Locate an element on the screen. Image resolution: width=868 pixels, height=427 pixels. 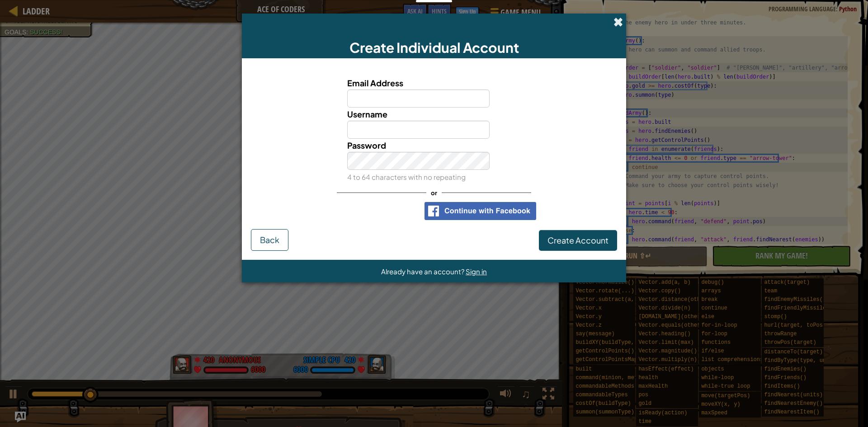
button: Create Account is located at coordinates (577, 241).